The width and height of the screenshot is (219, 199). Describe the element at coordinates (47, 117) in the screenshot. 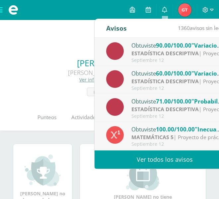

I see `a: Punteos` at that location.